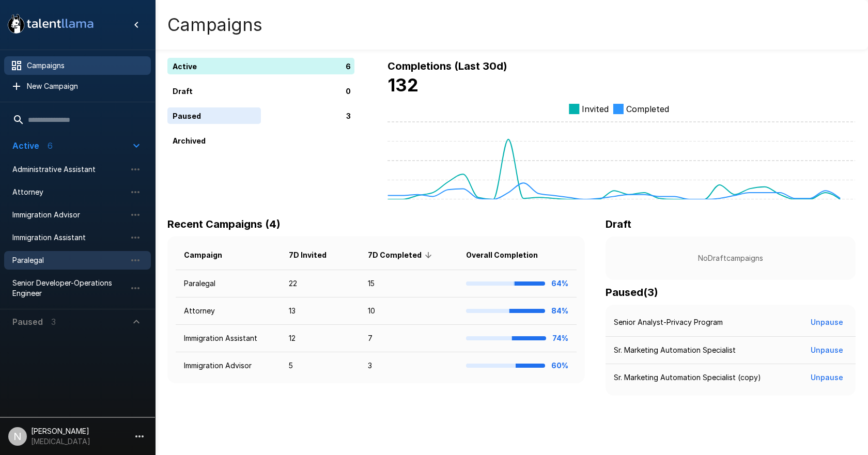 The height and width of the screenshot is (455, 868). What do you see at coordinates (668, 323) in the screenshot?
I see `p: Senior Analyst-Privacy Program` at bounding box center [668, 323].